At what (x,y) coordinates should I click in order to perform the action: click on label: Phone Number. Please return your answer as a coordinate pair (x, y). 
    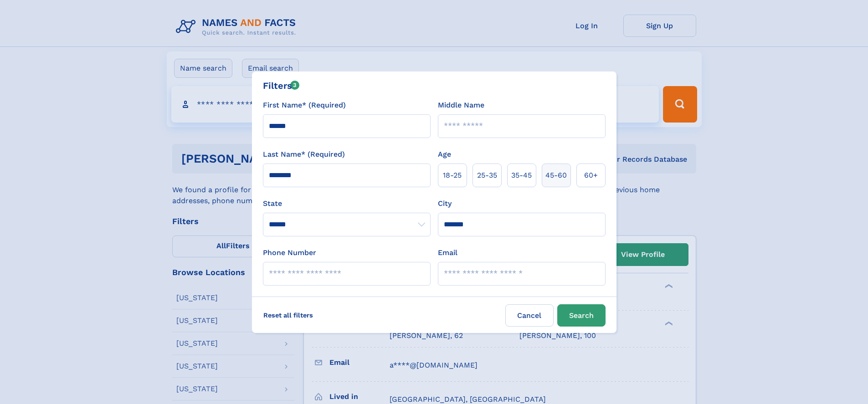
    Looking at the image, I should click on (289, 253).